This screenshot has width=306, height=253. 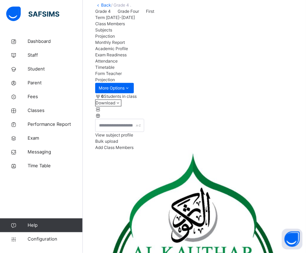 I want to click on span: Students in class, so click(x=119, y=96).